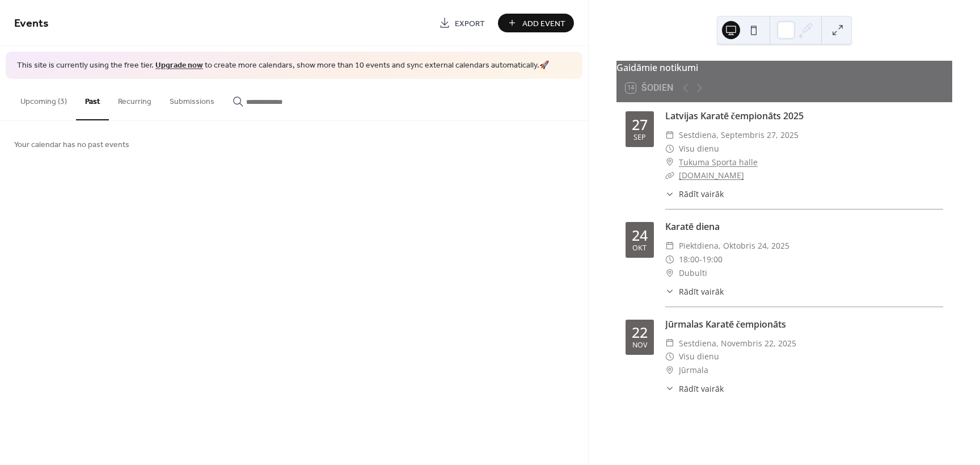 The height and width of the screenshot is (465, 980). I want to click on span: Add Event, so click(543, 23).